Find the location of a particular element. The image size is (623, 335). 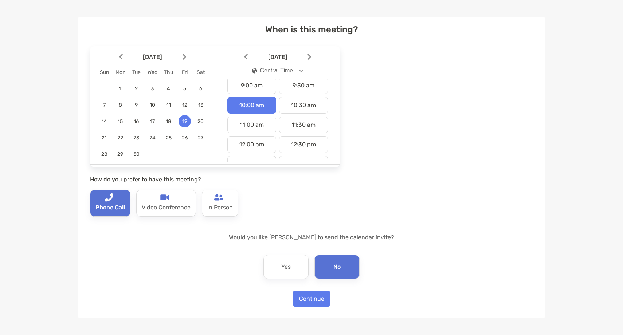

button: iconCentral Time is located at coordinates (277, 71).